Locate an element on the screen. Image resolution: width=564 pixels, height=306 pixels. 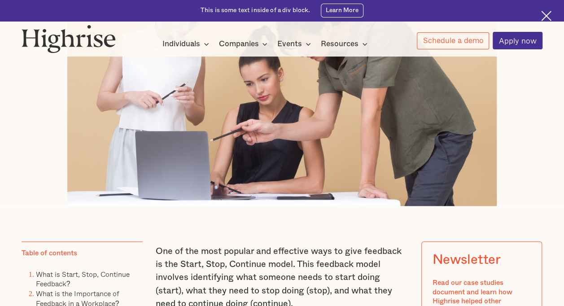
a: Learn More is located at coordinates (342, 10).